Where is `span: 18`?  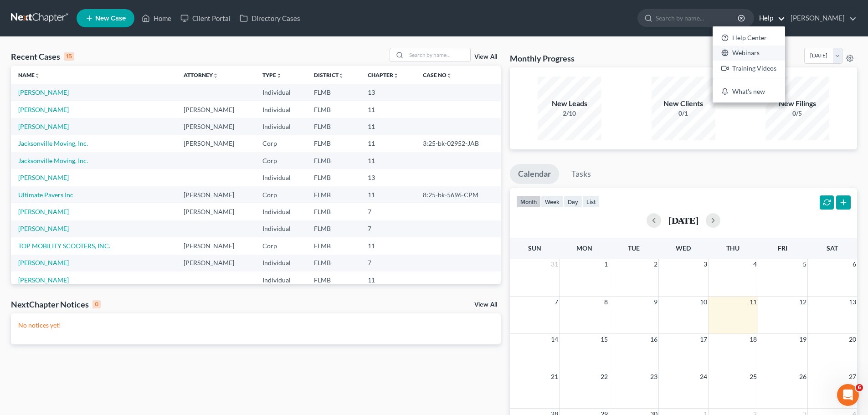 span: 18 is located at coordinates (753, 339).